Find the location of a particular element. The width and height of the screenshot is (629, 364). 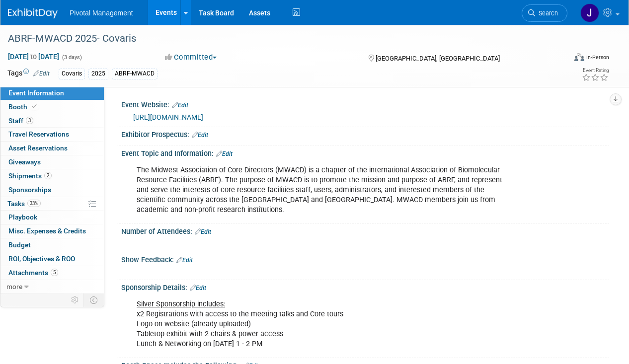

a: Staff3 is located at coordinates (52, 121).